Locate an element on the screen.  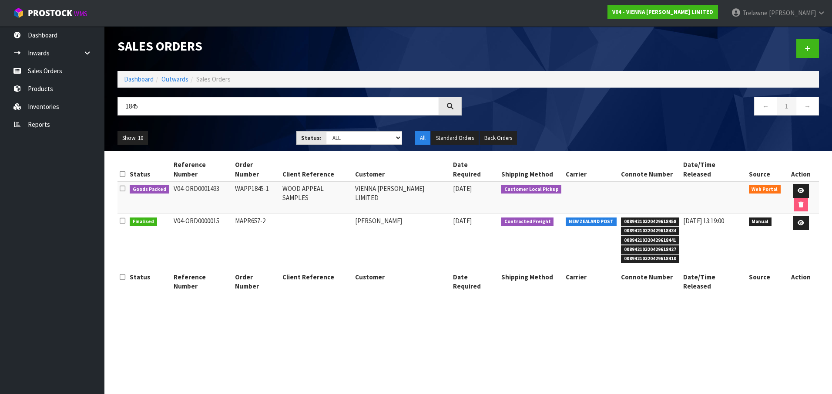
a: Dashboard is located at coordinates (139, 79).